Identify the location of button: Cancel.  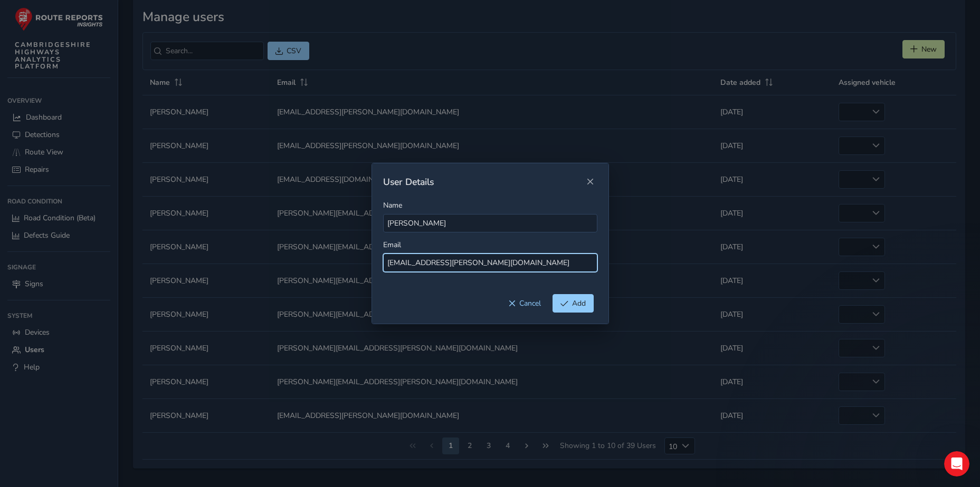
(525, 303).